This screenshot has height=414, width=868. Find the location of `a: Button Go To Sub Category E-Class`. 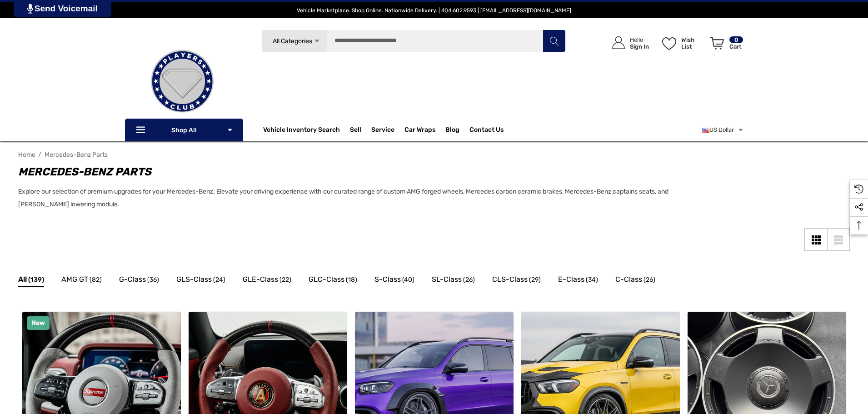

a: Button Go To Sub Category E-Class is located at coordinates (578, 281).